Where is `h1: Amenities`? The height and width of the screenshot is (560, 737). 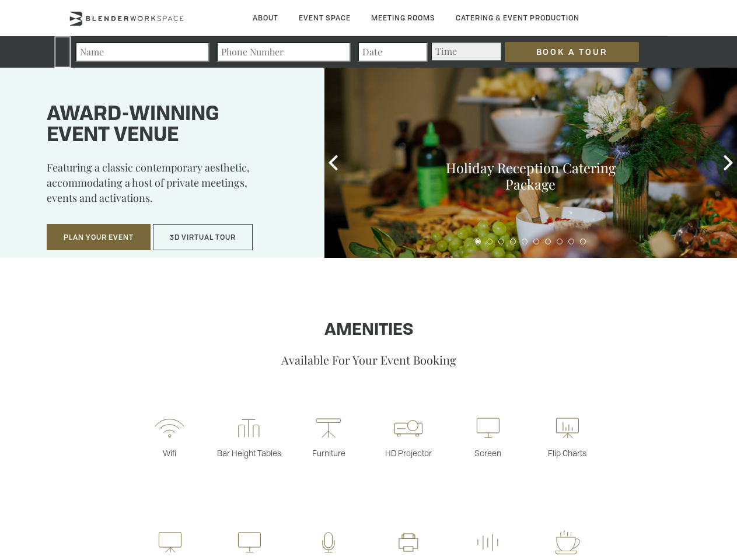 h1: Amenities is located at coordinates (368, 331).